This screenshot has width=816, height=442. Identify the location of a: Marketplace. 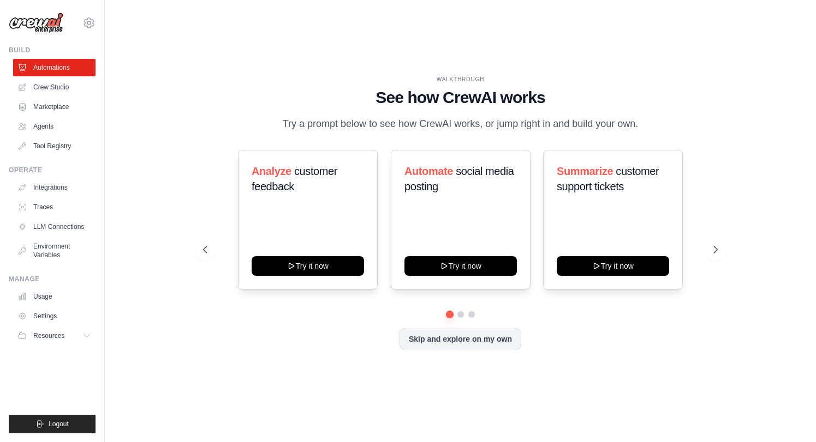
(54, 107).